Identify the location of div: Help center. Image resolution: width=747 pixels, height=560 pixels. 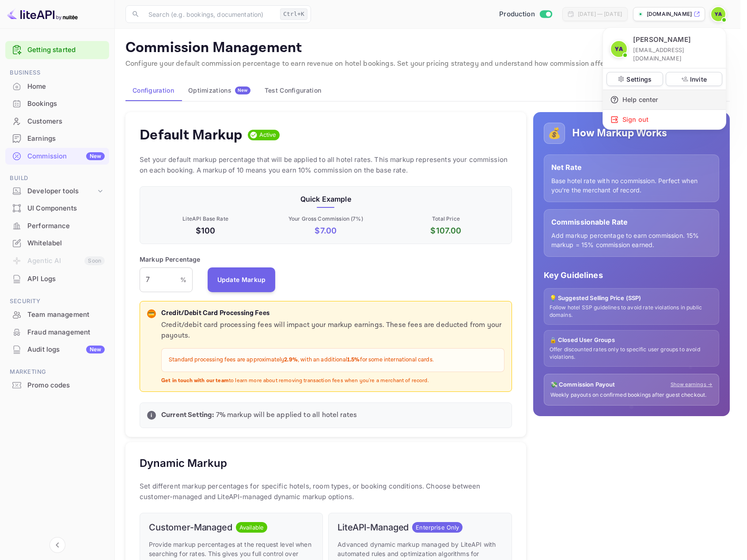
(664, 100).